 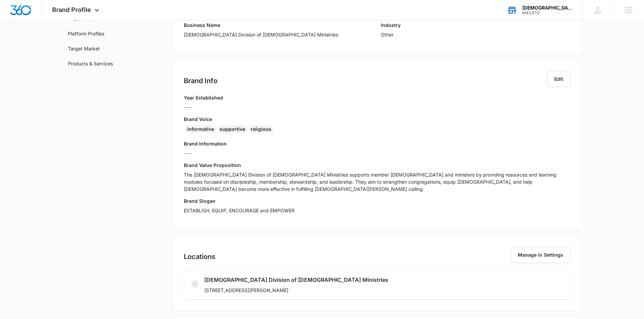 What do you see at coordinates (201, 81) in the screenshot?
I see `h2: Brand Info` at bounding box center [201, 81].